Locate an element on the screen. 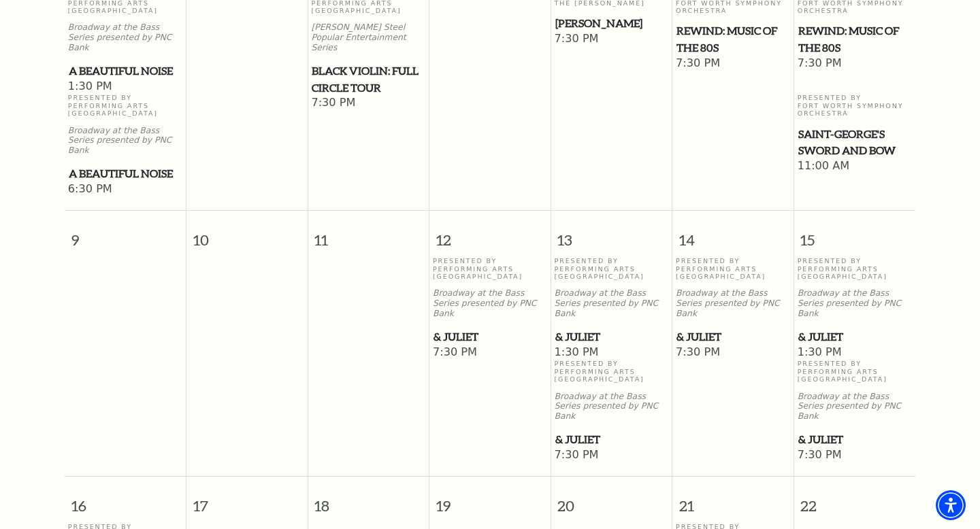 This screenshot has width=980, height=529. a: Beatrice Rana is located at coordinates (612, 23).